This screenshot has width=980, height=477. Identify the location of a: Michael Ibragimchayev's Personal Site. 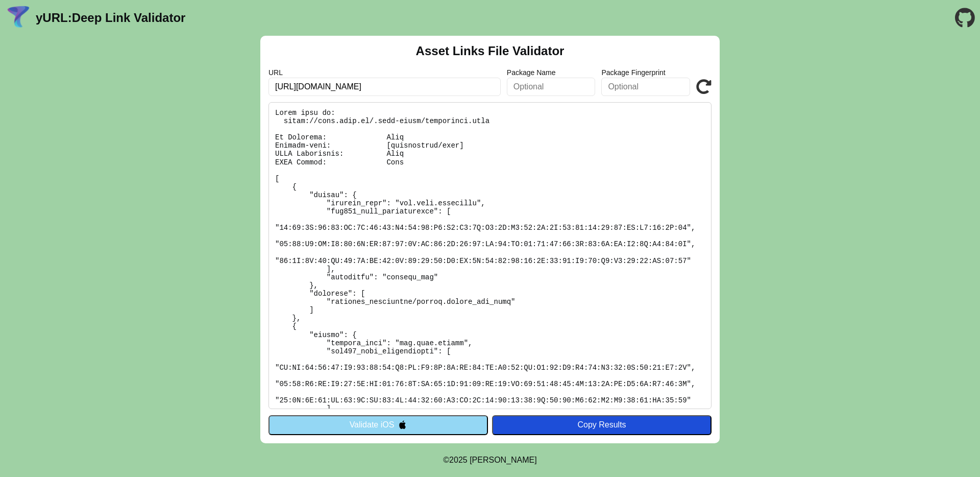
(503, 460).